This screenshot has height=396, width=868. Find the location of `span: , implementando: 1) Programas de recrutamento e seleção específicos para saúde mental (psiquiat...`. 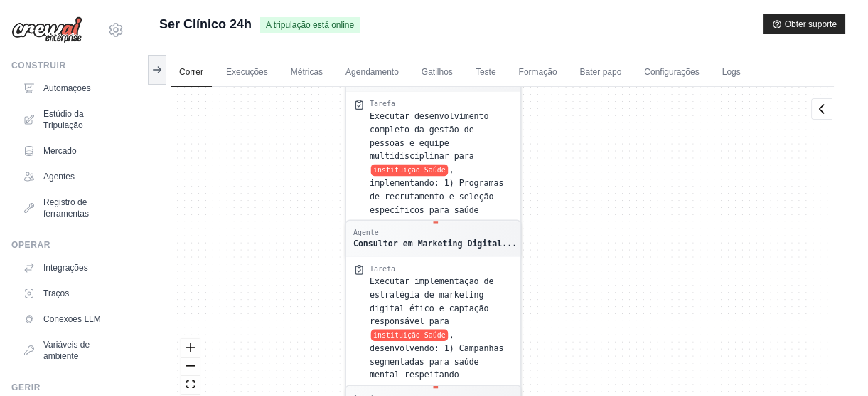

span: , implementando: 1) Programas de recrutamento e seleção específicos para saúde mental (psiquiat... is located at coordinates (436, 196).